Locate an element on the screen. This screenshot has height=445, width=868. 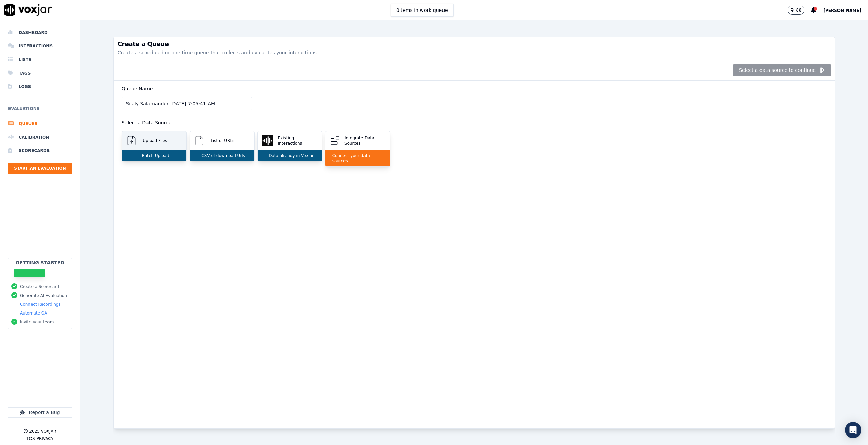
button: Generate AI Evaluation is located at coordinates (44, 295).